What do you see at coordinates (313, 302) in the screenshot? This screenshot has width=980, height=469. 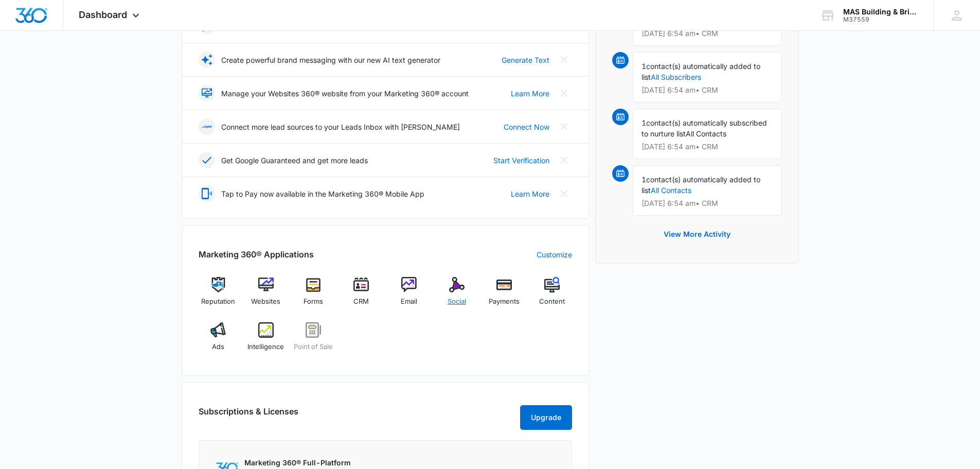 I see `span: Forms` at bounding box center [313, 302].